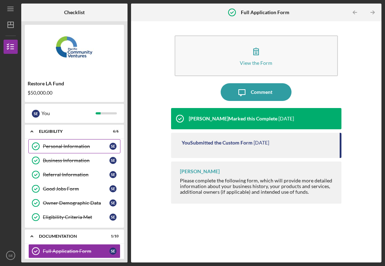  Describe the element at coordinates (74, 146) in the screenshot. I see `a: Personal InformationSE` at that location.